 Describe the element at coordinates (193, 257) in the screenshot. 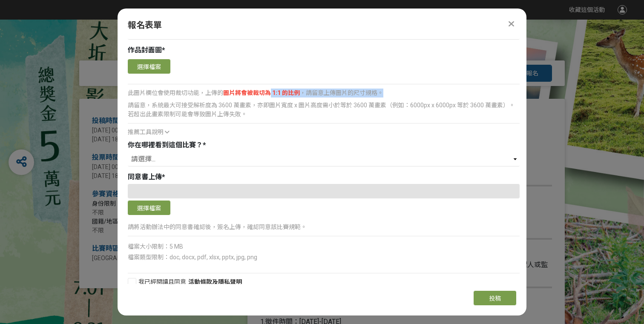

I see `span: 檔案類型限制：doc, docx, pdf, xlsx, pptx, jpg, png` at that location.